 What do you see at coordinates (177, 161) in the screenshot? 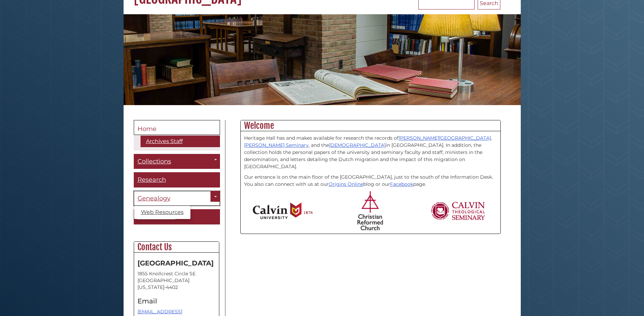
I see `a: Collections` at bounding box center [177, 161].